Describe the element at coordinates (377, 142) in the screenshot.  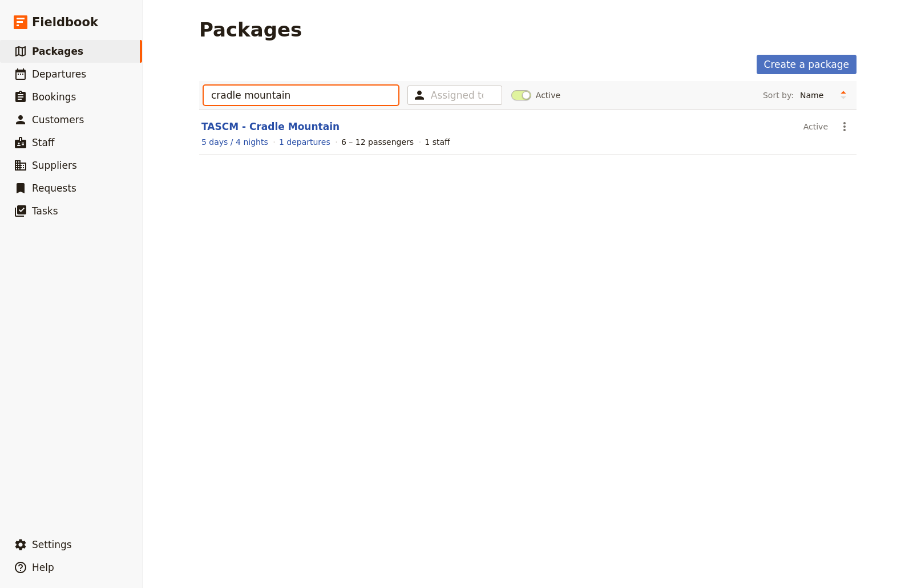
I see `div: 6 – 12 passengers` at that location.